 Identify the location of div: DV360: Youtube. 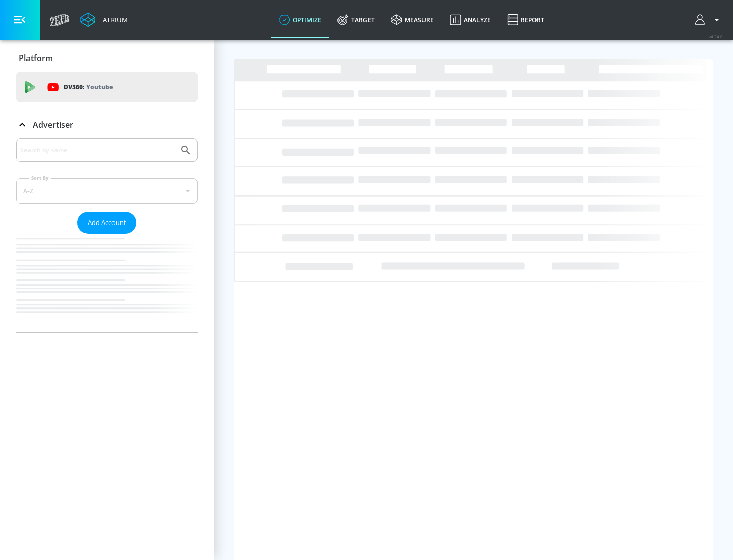
(106, 87).